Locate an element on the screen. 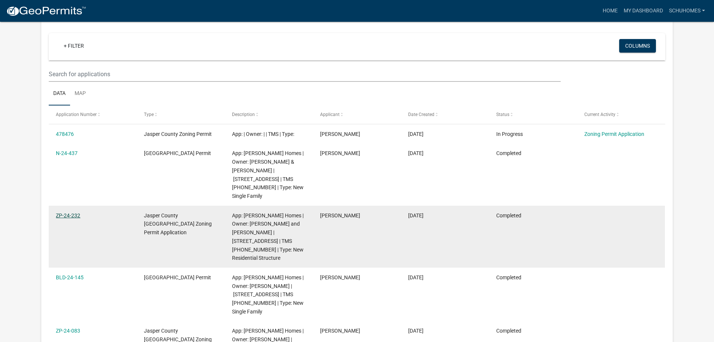 Image resolution: width=714 pixels, height=342 pixels. span: Current Activity is located at coordinates (600, 114).